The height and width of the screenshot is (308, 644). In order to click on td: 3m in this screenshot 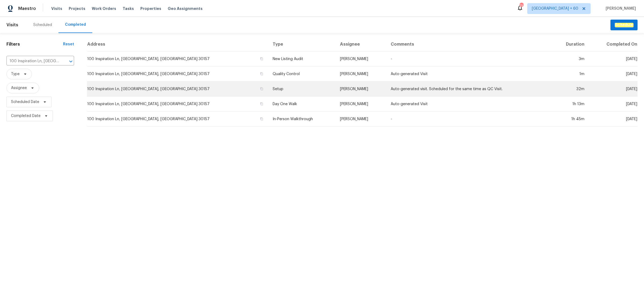, I will do `click(570, 59)`.